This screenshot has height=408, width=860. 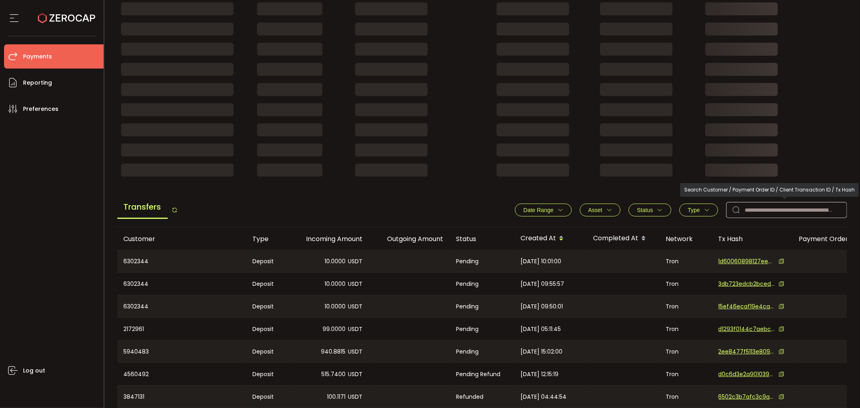 What do you see at coordinates (329, 239) in the screenshot?
I see `div: Incoming Amount` at bounding box center [329, 239].